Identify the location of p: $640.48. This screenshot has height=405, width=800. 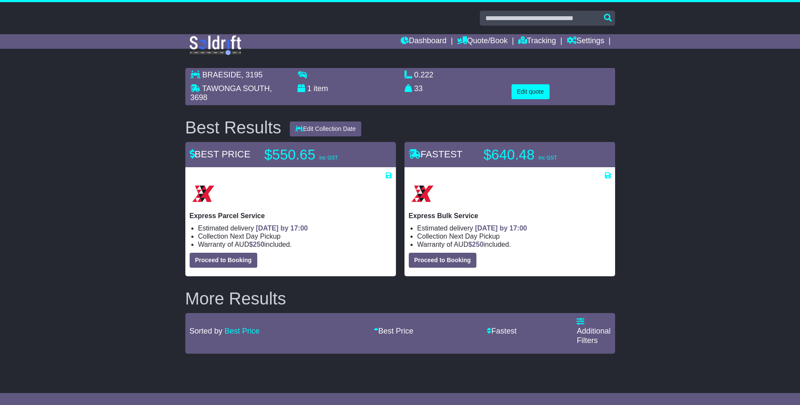
(537, 155).